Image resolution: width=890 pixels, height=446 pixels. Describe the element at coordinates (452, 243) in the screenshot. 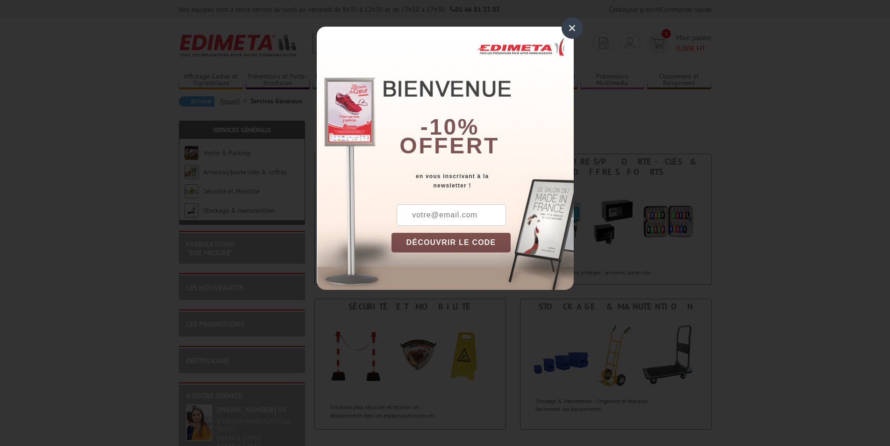

I see `button: DÉCOUVRIR LE CODE` at that location.